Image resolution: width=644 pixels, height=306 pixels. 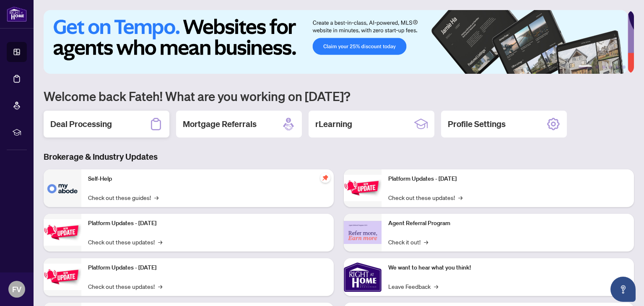 I want to click on button: 4, so click(x=610, y=67).